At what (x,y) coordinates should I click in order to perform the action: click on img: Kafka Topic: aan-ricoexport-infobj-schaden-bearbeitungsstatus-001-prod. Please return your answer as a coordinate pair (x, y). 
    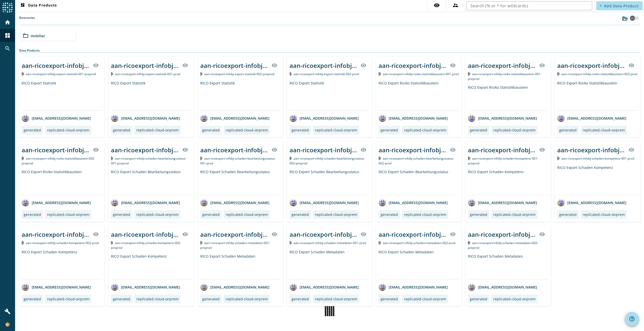
    Looking at the image, I should click on (201, 158).